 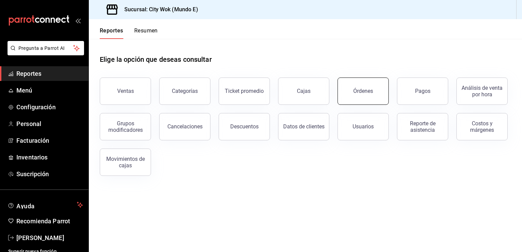 I want to click on a: Pregunta a Parrot AI, so click(x=44, y=53).